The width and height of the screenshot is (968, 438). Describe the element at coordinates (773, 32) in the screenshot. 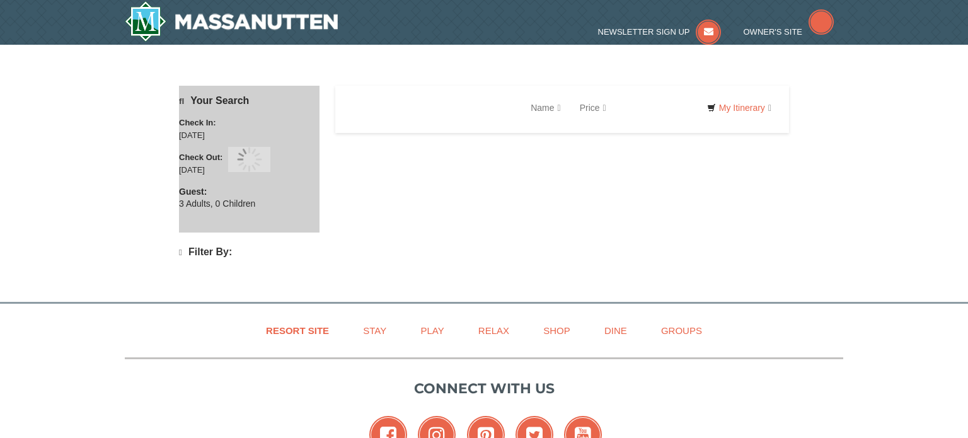

I see `span: Owner's Site` at that location.